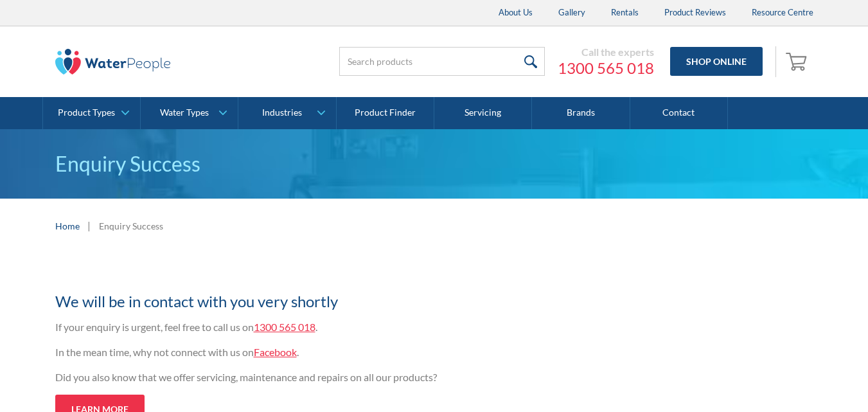 Image resolution: width=868 pixels, height=412 pixels. I want to click on h2: We will be in contact with you very shortly, so click(306, 301).